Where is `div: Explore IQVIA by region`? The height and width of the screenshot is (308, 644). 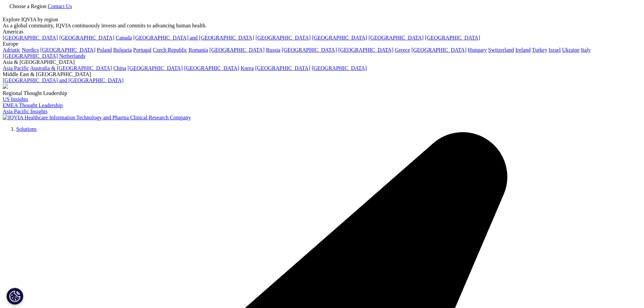 div: Explore IQVIA by region is located at coordinates (322, 19).